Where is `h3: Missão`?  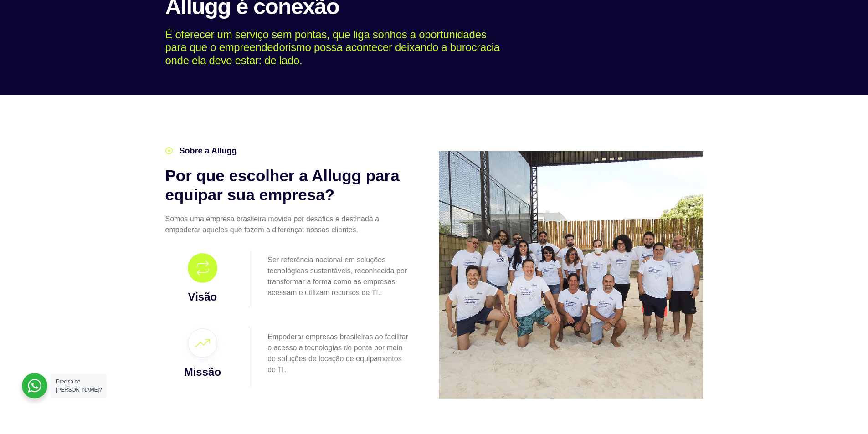 h3: Missão is located at coordinates (203, 373).